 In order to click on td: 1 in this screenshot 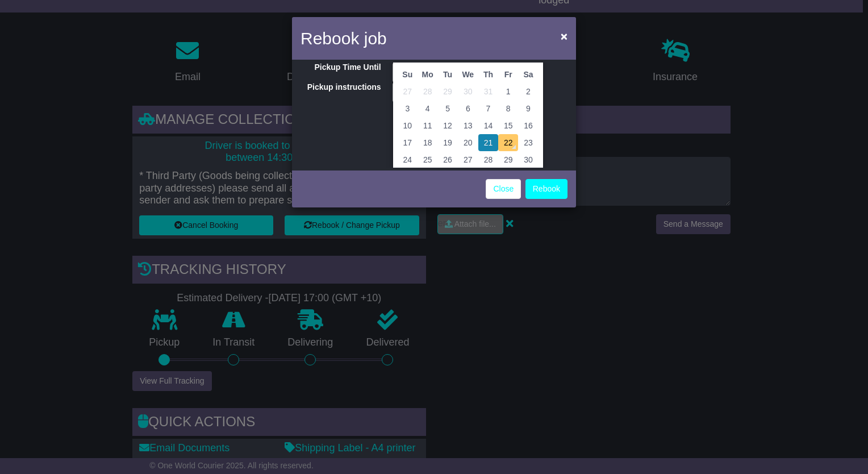, I will do `click(507, 91)`.